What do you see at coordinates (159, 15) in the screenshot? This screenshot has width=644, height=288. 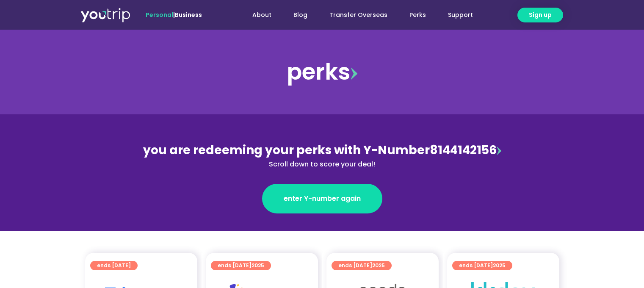 I see `span: Personal` at bounding box center [159, 15].